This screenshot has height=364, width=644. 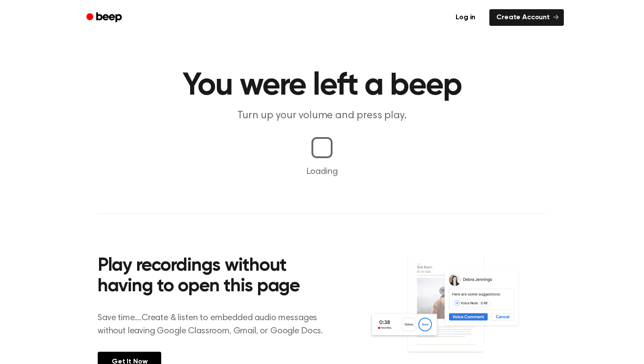 I want to click on a: Log in, so click(x=465, y=17).